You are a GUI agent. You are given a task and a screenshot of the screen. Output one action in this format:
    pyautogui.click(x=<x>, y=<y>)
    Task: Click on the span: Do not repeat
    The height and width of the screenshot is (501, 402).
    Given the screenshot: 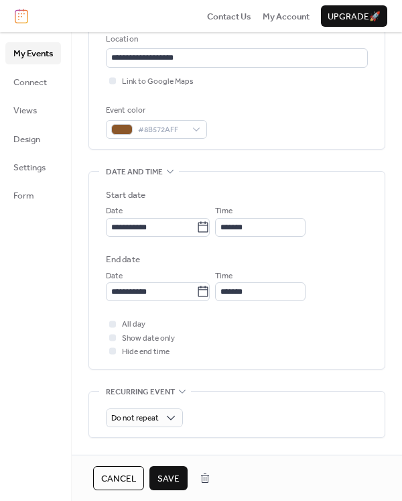 What is the action you would take?
    pyautogui.click(x=135, y=418)
    